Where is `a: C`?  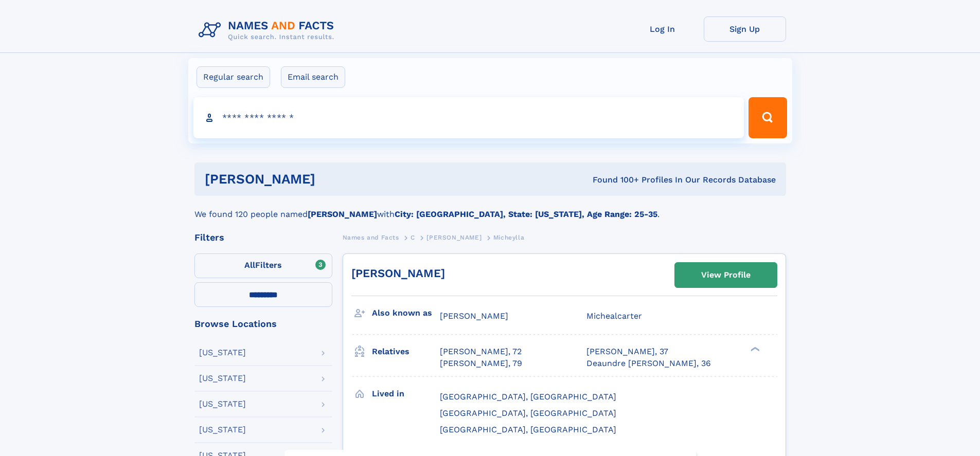
a: C is located at coordinates (412, 237).